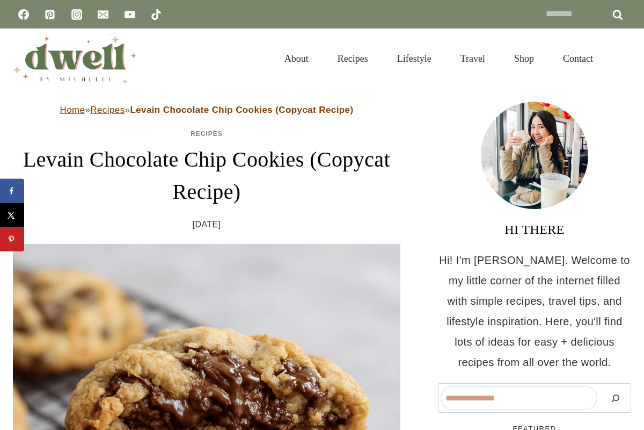 Image resolution: width=644 pixels, height=430 pixels. Describe the element at coordinates (622, 59) in the screenshot. I see `button: View Search Form` at that location.